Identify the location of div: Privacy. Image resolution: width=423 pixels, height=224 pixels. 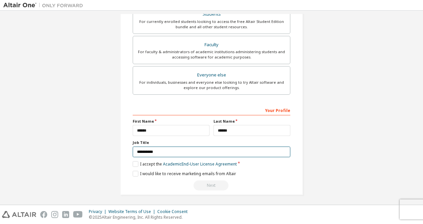
(98, 212).